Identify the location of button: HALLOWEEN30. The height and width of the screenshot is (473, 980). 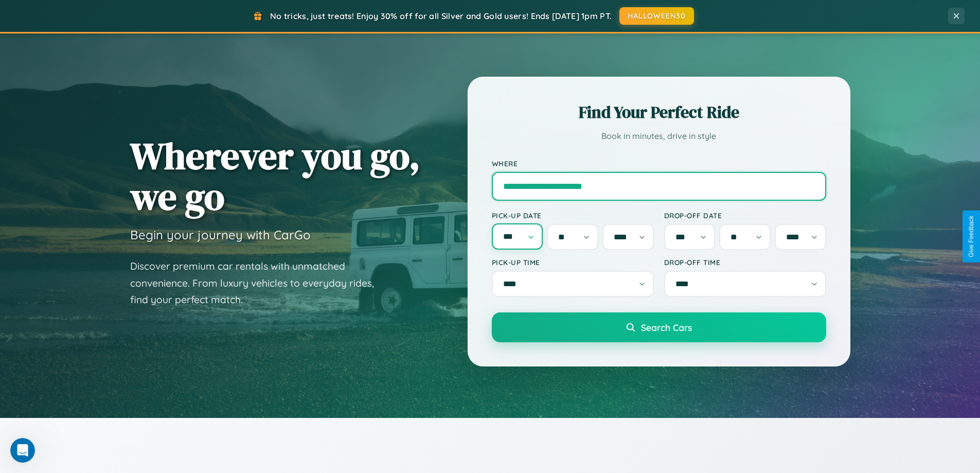
(656, 16).